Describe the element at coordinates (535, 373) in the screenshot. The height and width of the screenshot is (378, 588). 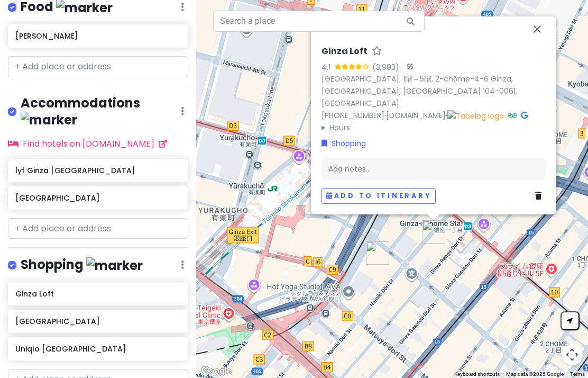
I see `span: Map data ©2025 Google` at that location.